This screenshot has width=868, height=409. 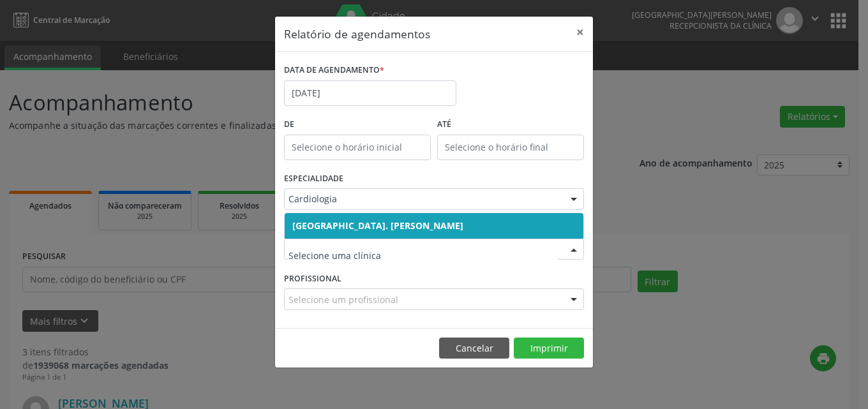 I want to click on span: Selecione um profissional, so click(x=344, y=300).